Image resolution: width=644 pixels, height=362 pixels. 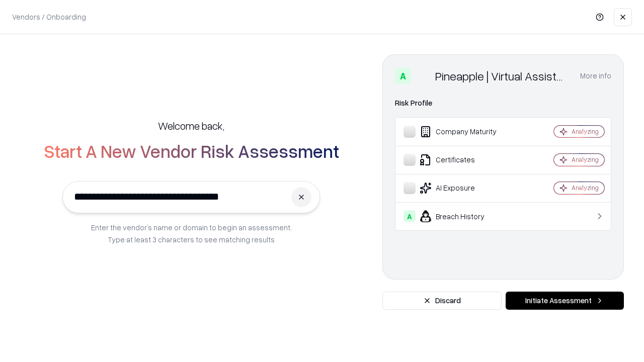 I want to click on p: Enter the vendor’s name or domain to begin an assessment. Type at least 3 characters to see match..., so click(x=191, y=233).